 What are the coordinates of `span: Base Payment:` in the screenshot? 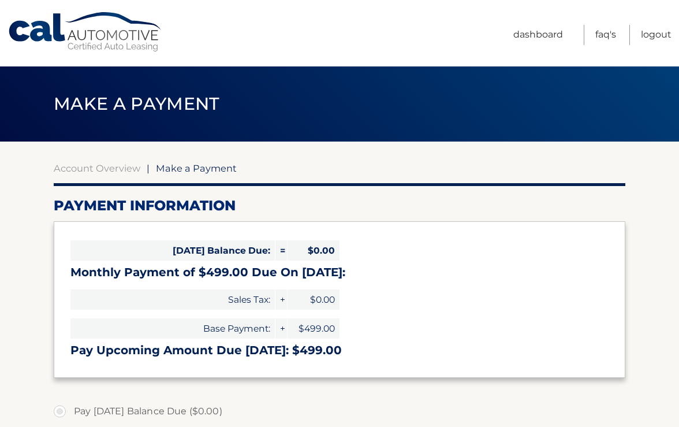 It's located at (173, 328).